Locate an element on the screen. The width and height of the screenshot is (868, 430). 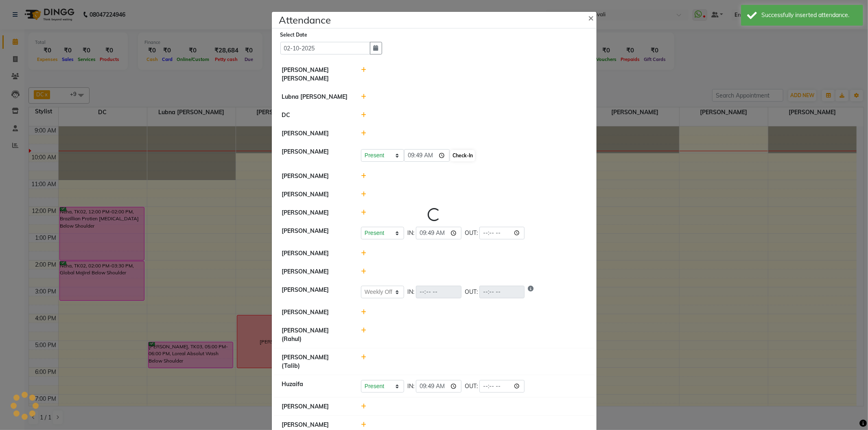
button: Check-In is located at coordinates (462, 156).